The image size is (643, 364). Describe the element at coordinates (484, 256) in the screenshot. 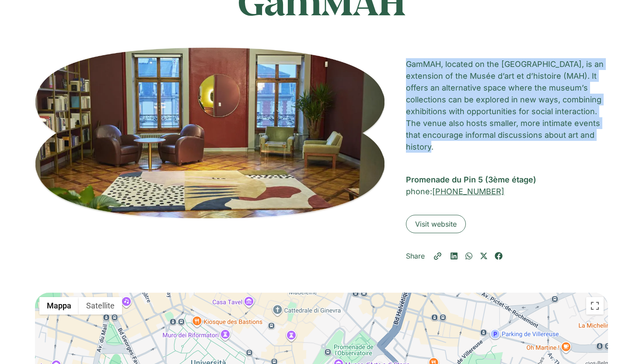

I see `div: Share on x-twitter` at that location.